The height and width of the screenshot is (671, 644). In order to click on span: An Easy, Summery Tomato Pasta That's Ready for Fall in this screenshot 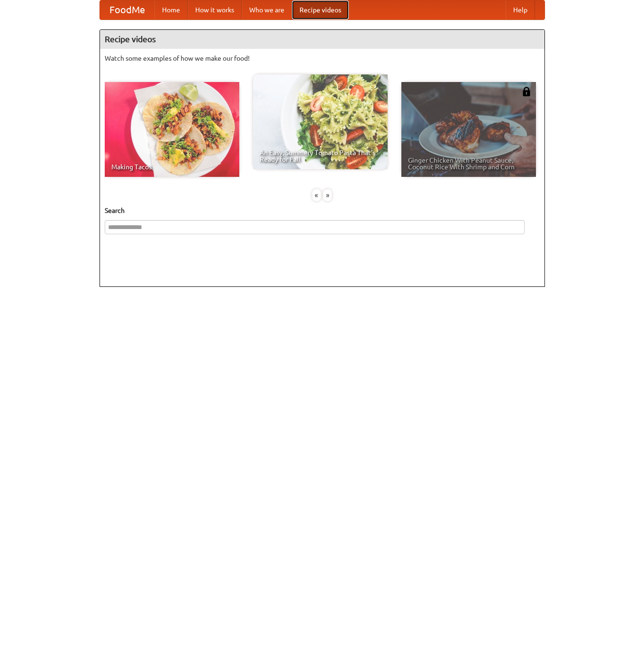, I will do `click(321, 156)`.